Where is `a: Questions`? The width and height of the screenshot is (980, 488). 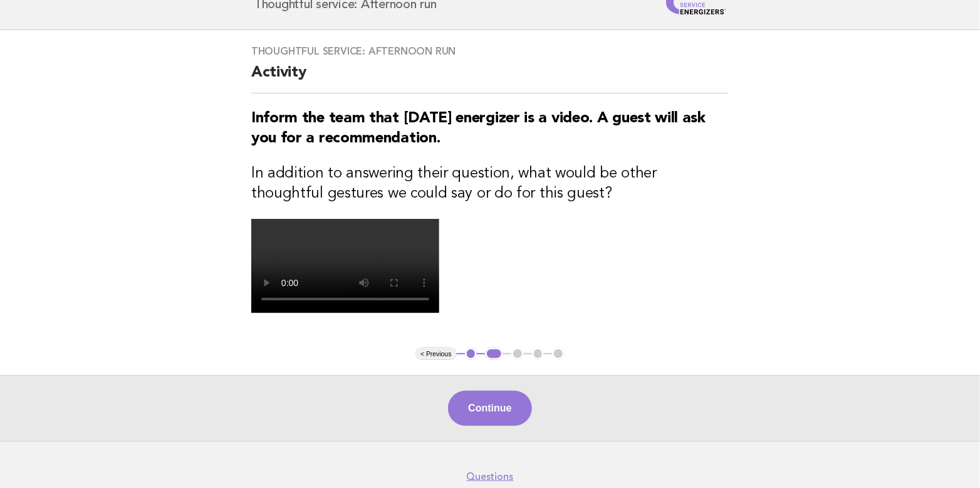
a: Questions is located at coordinates (490, 477).